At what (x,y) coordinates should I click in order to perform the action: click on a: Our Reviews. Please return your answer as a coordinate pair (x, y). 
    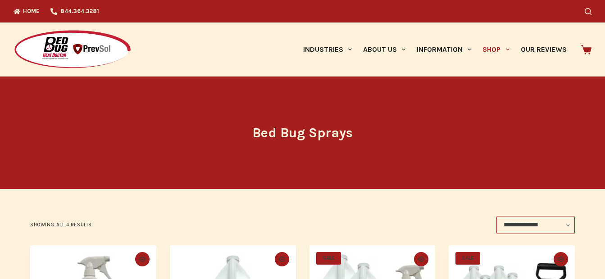
    Looking at the image, I should click on (543, 50).